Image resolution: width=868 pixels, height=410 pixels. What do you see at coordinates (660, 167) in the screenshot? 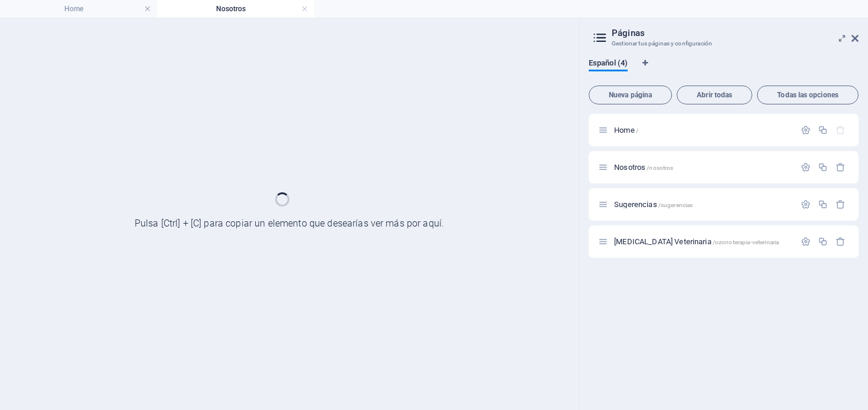
I see `span: /nosotros` at bounding box center [660, 167].